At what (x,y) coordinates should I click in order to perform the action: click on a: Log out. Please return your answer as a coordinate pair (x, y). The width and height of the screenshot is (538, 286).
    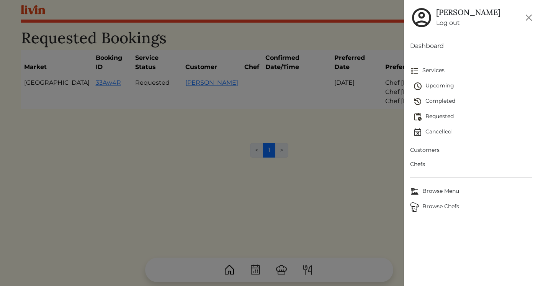
    Looking at the image, I should click on (469, 23).